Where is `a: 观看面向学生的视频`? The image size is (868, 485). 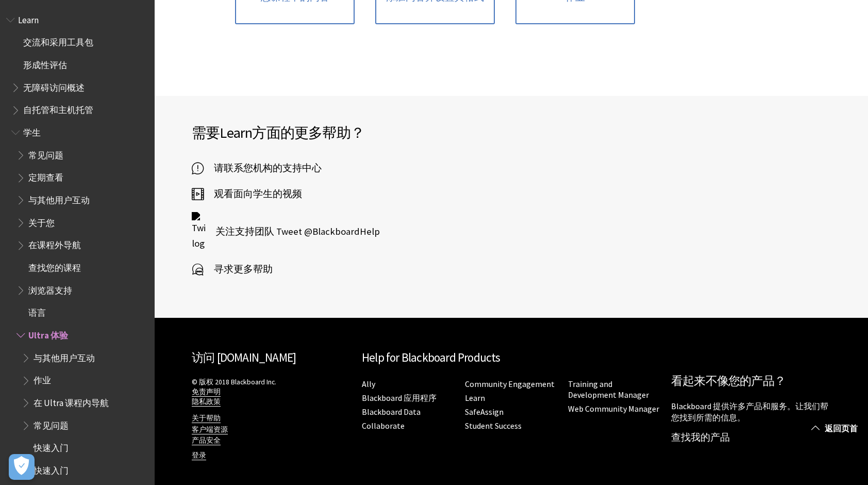
a: 观看面向学生的视频 is located at coordinates (247, 194).